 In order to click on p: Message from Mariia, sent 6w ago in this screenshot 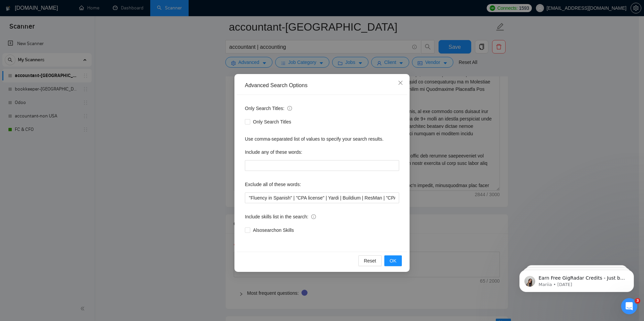, I will do `click(73, 29)`.